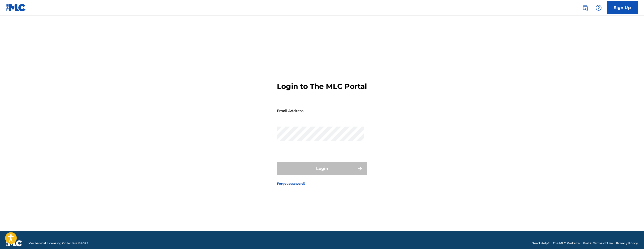 The height and width of the screenshot is (249, 644). I want to click on img: search, so click(586, 8).